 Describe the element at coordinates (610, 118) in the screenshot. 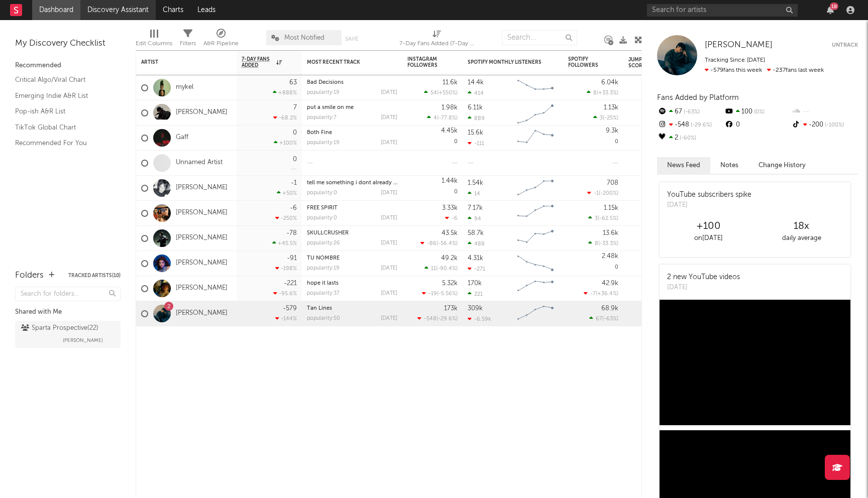

I see `span: -25 %` at that location.